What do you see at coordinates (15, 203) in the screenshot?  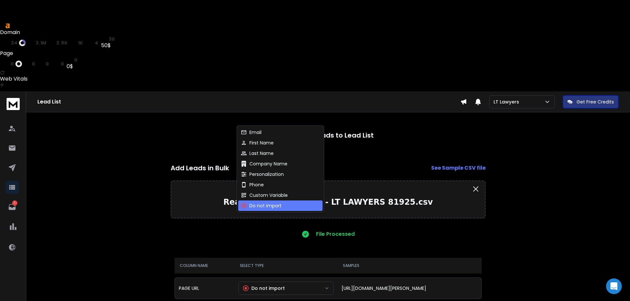 I see `p: 1` at bounding box center [15, 203].